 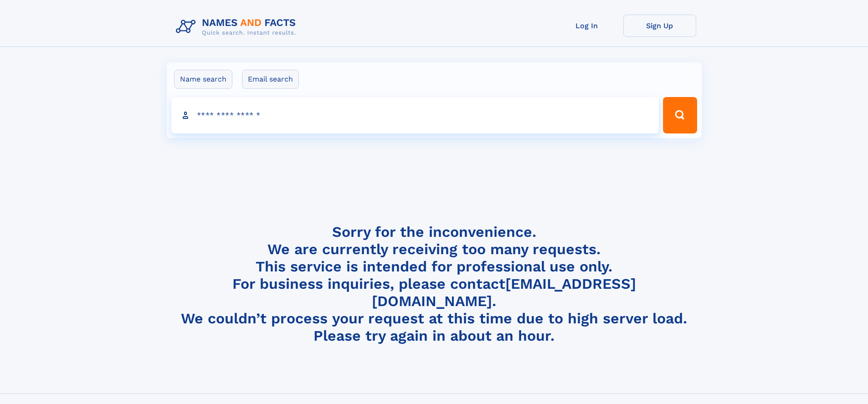 What do you see at coordinates (680, 115) in the screenshot?
I see `button: Search Button` at bounding box center [680, 115].